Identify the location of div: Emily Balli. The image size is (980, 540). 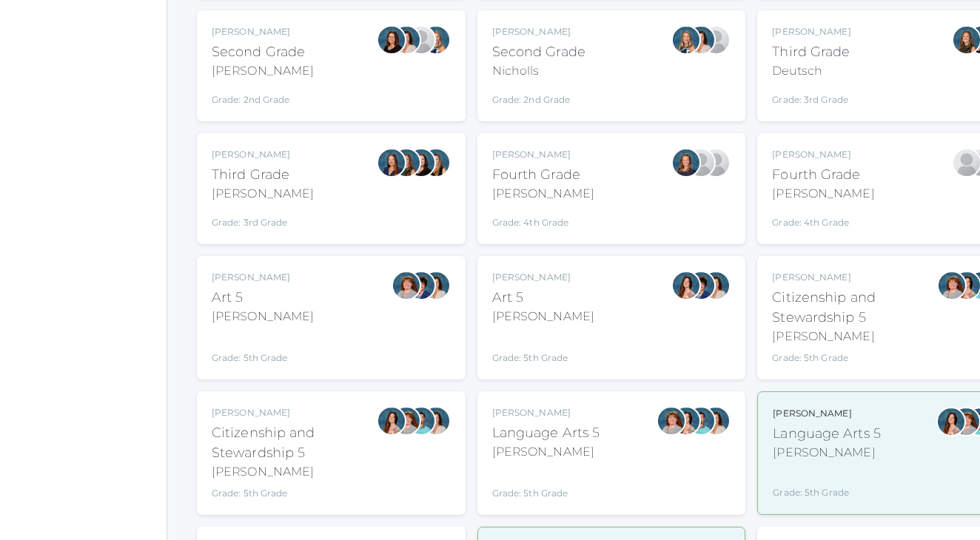
(392, 40).